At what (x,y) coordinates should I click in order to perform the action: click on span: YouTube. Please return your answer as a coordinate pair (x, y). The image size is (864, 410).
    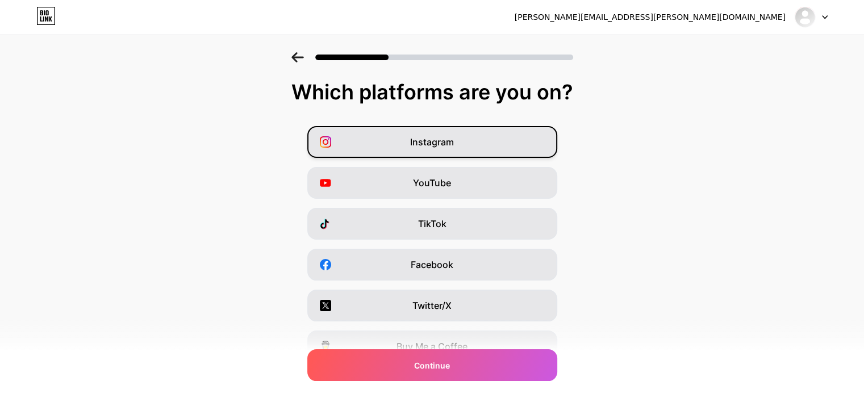
    Looking at the image, I should click on (431, 183).